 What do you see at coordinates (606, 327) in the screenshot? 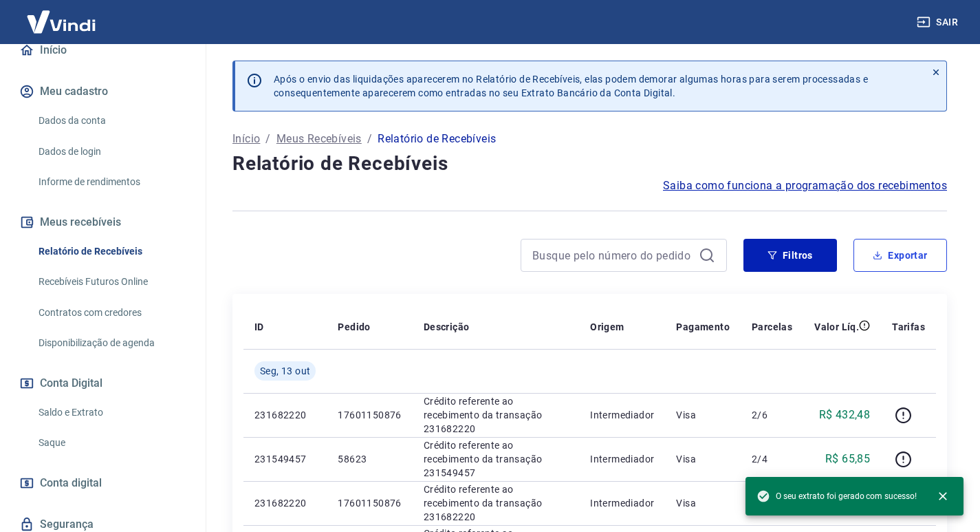
I see `p: Origem` at bounding box center [606, 327].